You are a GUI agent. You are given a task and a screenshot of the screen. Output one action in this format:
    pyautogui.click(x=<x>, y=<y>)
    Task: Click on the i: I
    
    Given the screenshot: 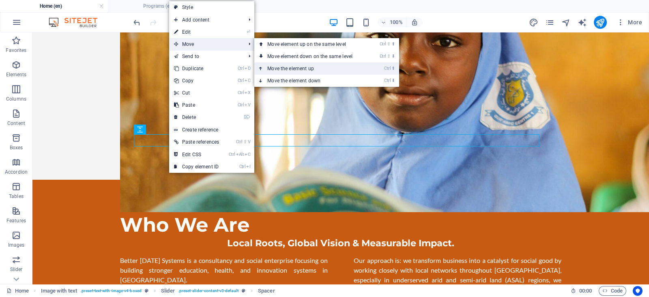 What is the action you would take?
    pyautogui.click(x=248, y=166)
    